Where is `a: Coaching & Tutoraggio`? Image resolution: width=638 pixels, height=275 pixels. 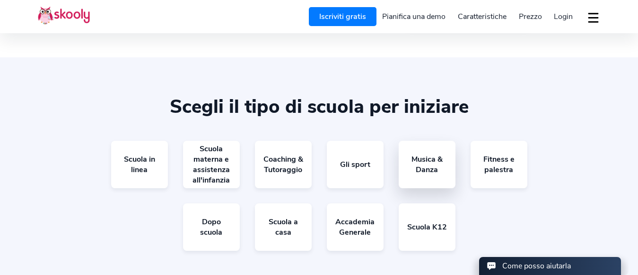
a: Coaching & Tutoraggio is located at coordinates (284, 164).